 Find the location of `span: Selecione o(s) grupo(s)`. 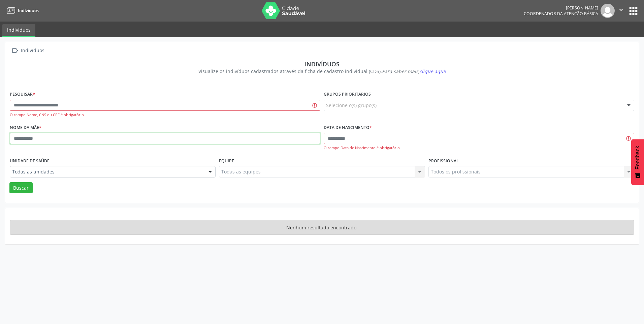

span: Selecione o(s) grupo(s) is located at coordinates (352, 105).